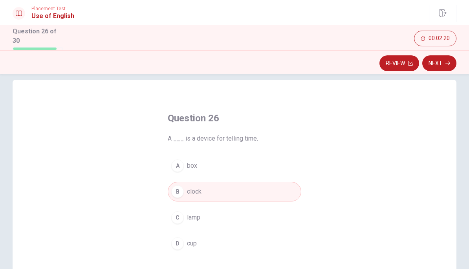 The height and width of the screenshot is (269, 469). What do you see at coordinates (399, 63) in the screenshot?
I see `button: Review` at bounding box center [399, 63].